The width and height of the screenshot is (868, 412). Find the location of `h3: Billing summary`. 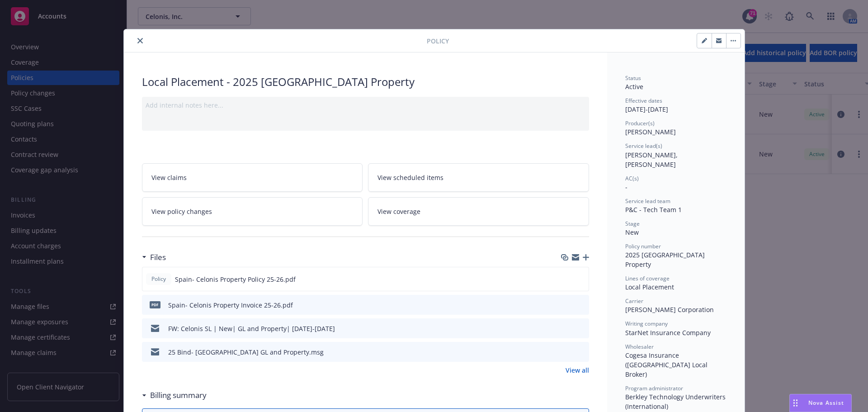

h3: Billing summary is located at coordinates (178, 395).